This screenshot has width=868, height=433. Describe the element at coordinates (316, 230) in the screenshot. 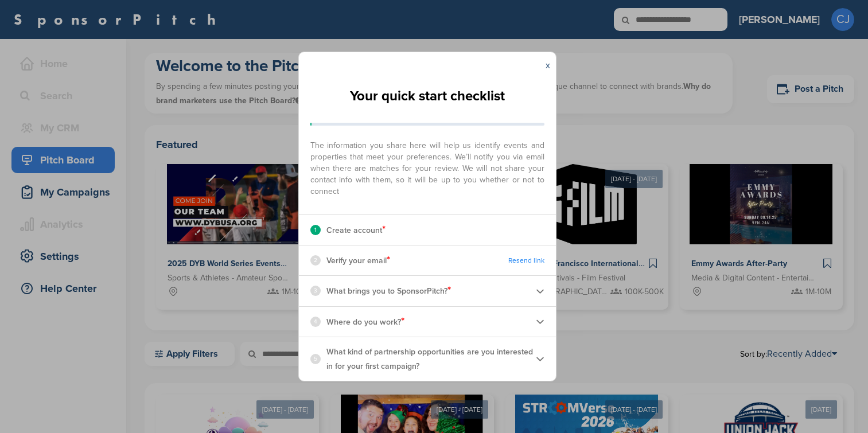

I see `div: 1` at that location.